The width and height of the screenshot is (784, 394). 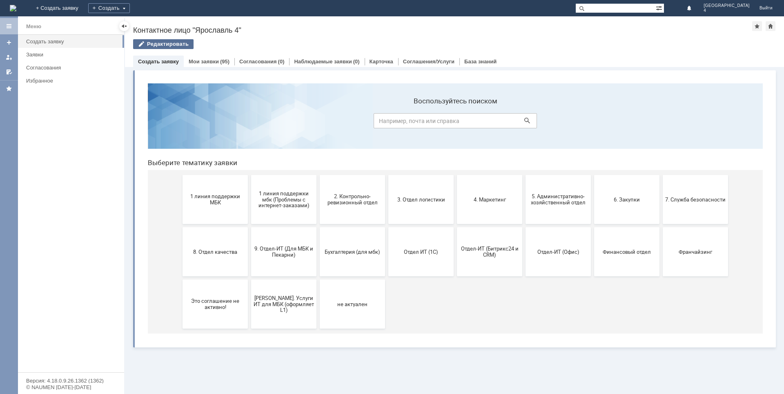 I want to click on span: 8. Отдел качества, so click(x=74, y=174).